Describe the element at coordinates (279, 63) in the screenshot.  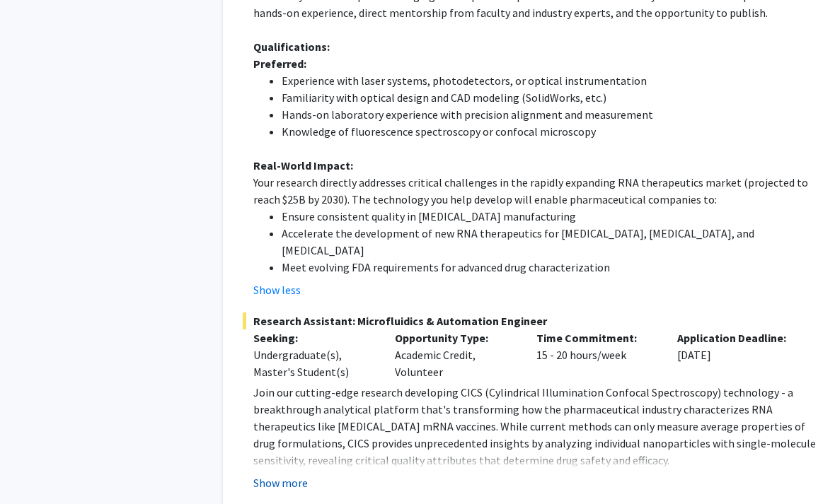
I see `strong: Preferred:` at that location.